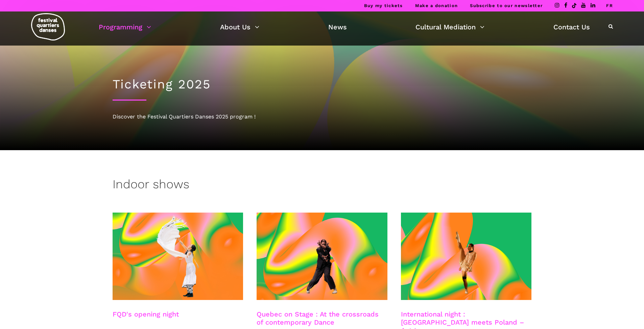  Describe the element at coordinates (610, 5) in the screenshot. I see `a: FR` at that location.